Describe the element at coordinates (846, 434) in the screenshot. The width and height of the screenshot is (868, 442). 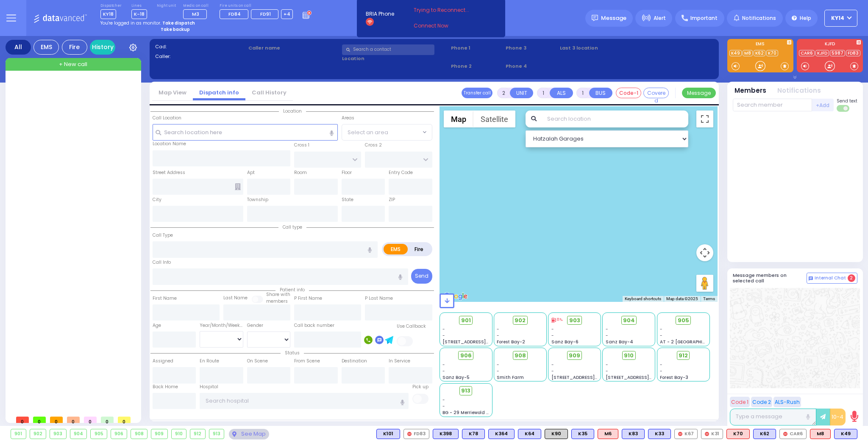
I see `div: K49` at that location.